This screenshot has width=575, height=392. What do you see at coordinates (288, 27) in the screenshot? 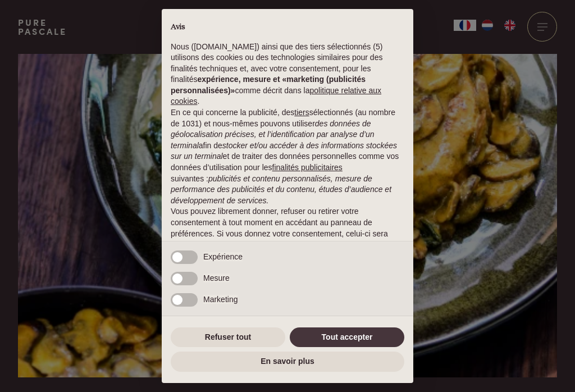
I see `h2: Avis` at bounding box center [288, 27].